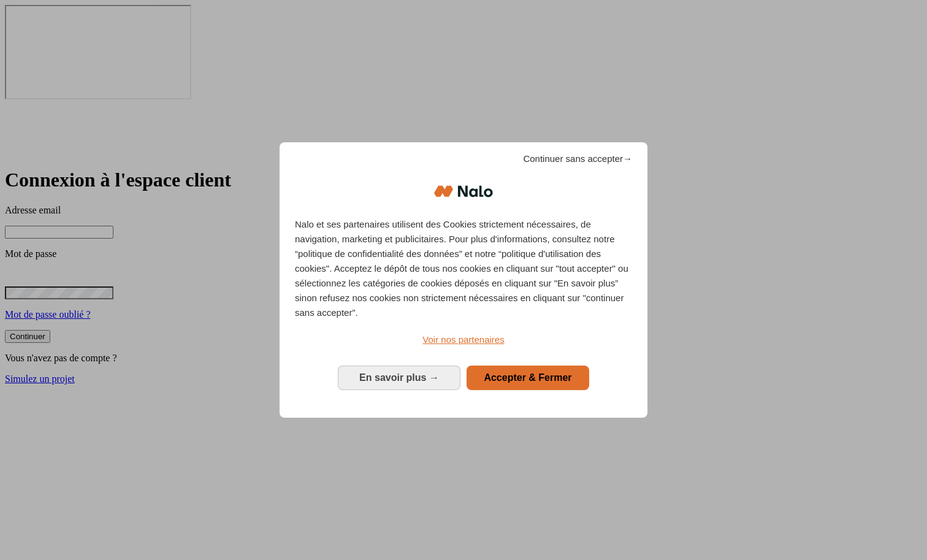  What do you see at coordinates (464, 269) in the screenshot?
I see `p: Nalo et ses partenaires utilisent des Cookies strictement nécessaires, de navigation, marketing e...` at bounding box center [464, 269].